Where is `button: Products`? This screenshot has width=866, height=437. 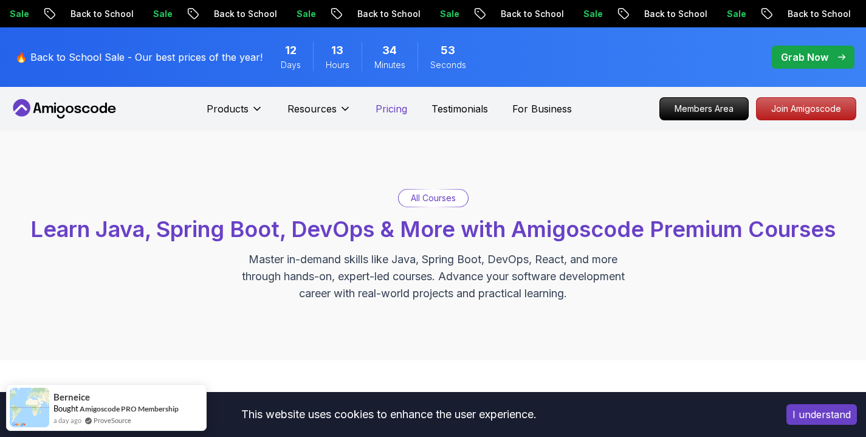
button: Products is located at coordinates (234, 114).